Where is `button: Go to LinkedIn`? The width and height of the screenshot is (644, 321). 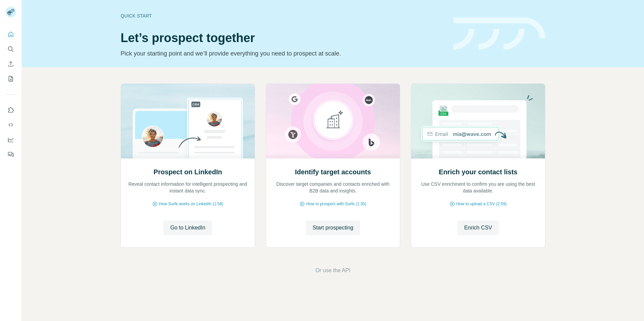
button: Go to LinkedIn is located at coordinates (188, 228).